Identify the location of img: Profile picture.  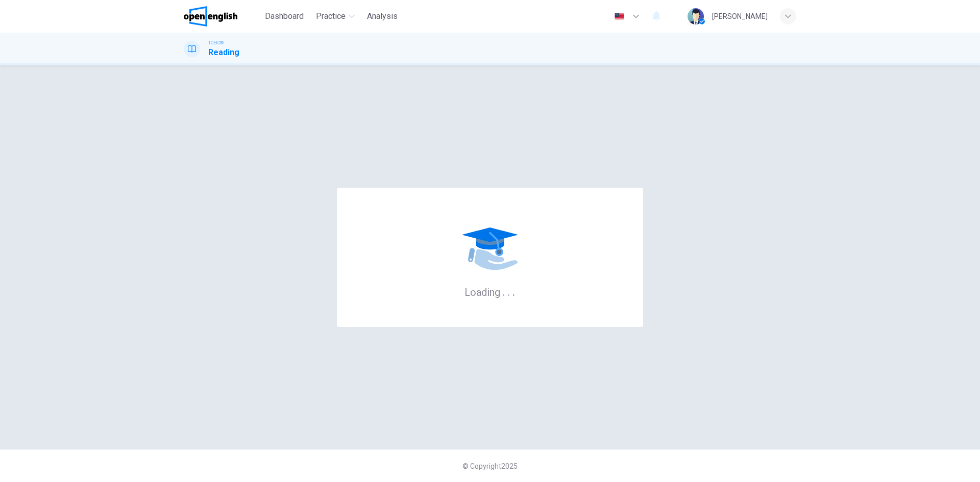
(696, 17).